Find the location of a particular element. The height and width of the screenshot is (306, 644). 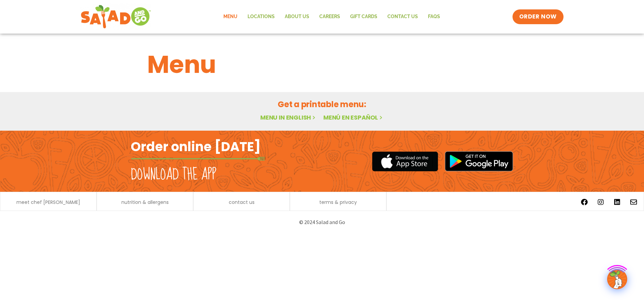

h2: Download the app is located at coordinates (173, 174).